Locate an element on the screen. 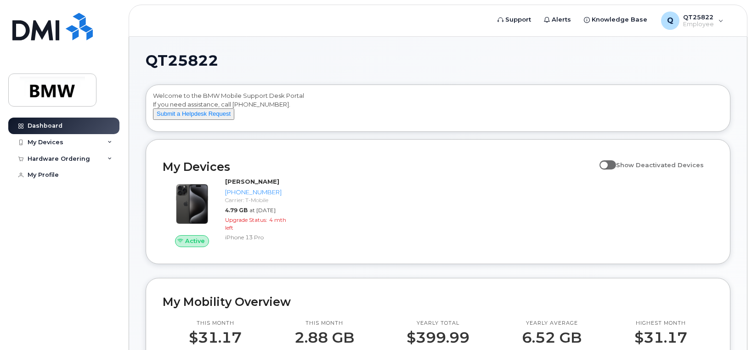  span: 4 mth left is located at coordinates (255, 224).